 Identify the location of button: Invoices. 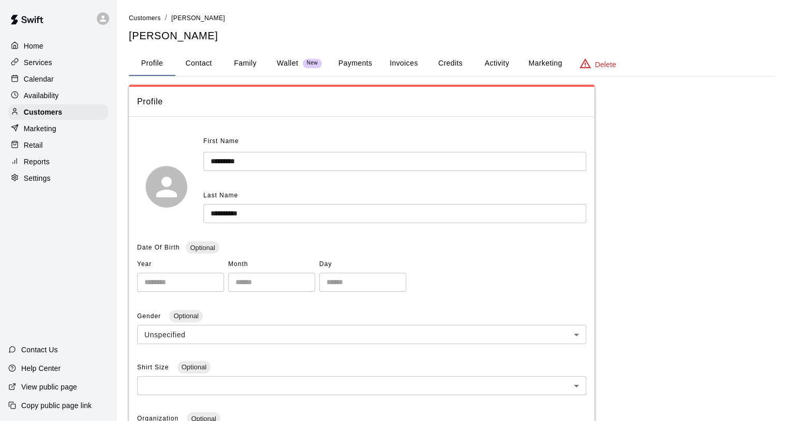
(403, 64).